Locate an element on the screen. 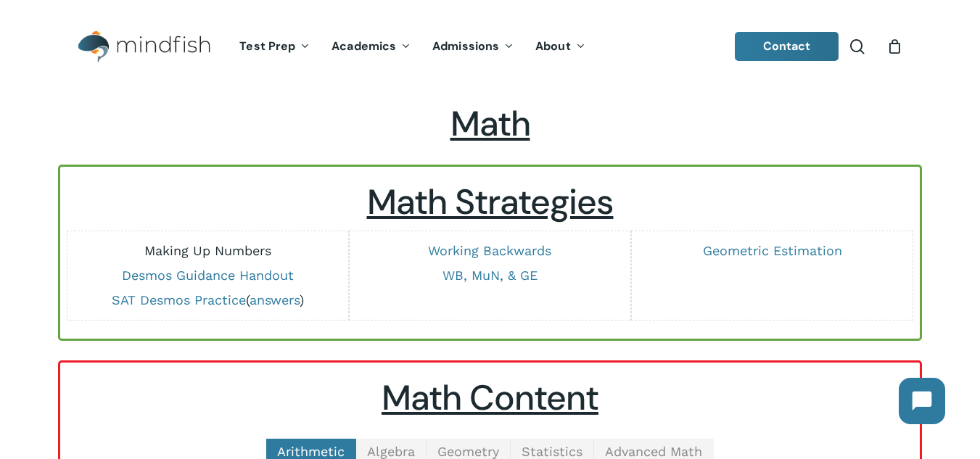 This screenshot has height=459, width=980. span: Admissions is located at coordinates (466, 46).